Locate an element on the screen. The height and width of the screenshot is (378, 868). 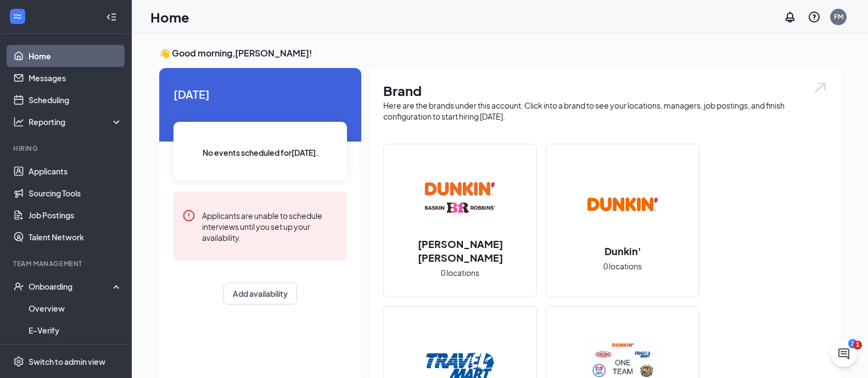
h1: Brand is located at coordinates (605, 91).